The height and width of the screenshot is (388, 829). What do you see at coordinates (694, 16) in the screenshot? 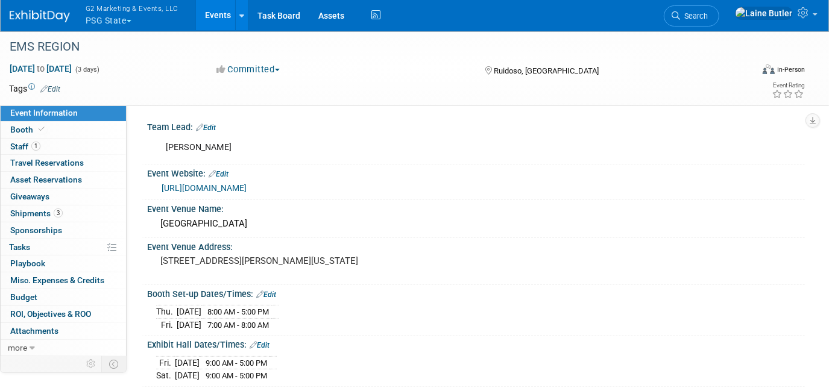
I see `span: Search` at bounding box center [694, 16].